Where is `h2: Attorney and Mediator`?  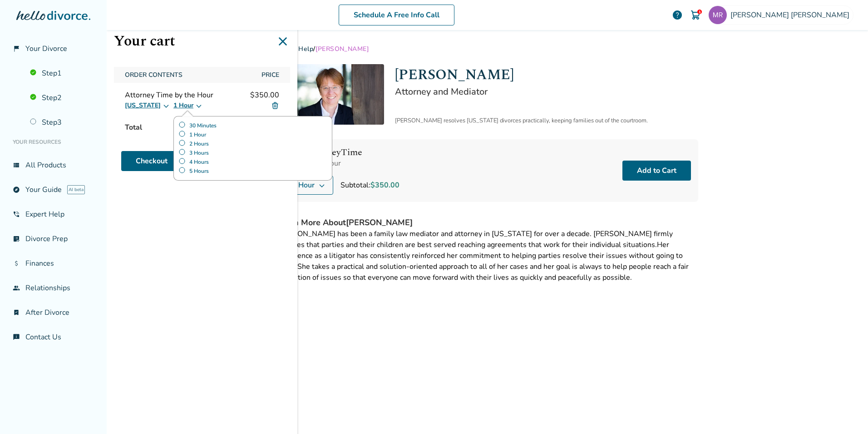
h2: Attorney and Mediator is located at coordinates (547, 91).